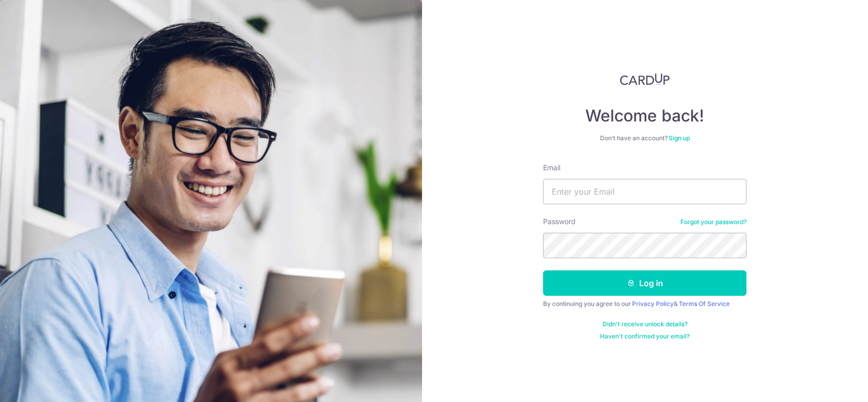  Describe the element at coordinates (552, 168) in the screenshot. I see `label: Email` at that location.